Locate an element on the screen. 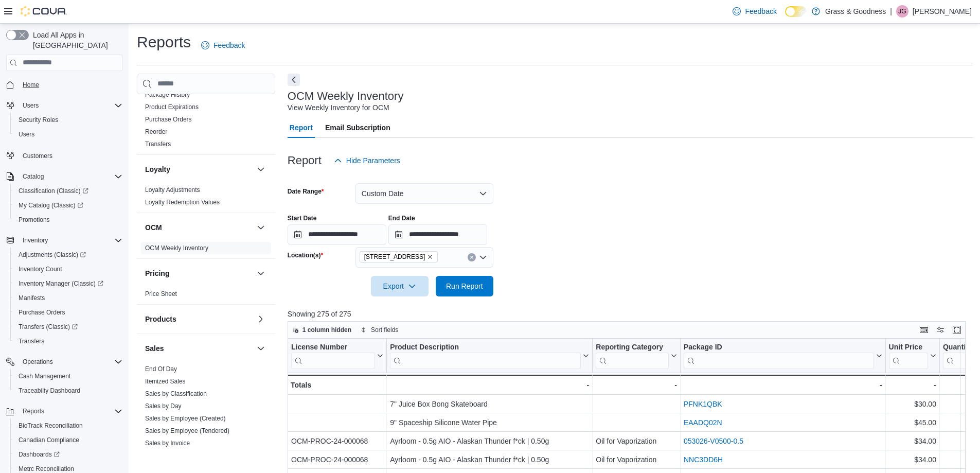 The height and width of the screenshot is (473, 980). button: Promotions is located at coordinates (68, 220).